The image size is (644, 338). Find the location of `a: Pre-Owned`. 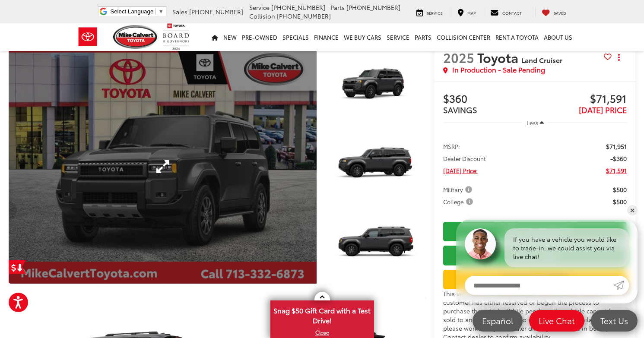

a: Pre-Owned is located at coordinates (260, 37).